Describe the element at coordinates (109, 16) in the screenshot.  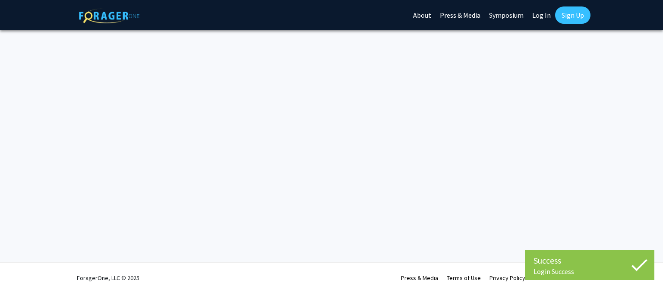
I see `img: ForagerOne Logo` at that location.